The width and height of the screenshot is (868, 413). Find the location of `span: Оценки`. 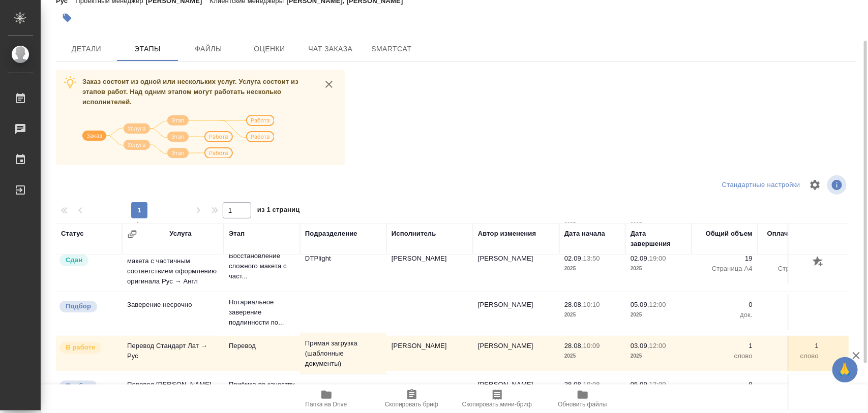

span: Оценки is located at coordinates (270, 49).